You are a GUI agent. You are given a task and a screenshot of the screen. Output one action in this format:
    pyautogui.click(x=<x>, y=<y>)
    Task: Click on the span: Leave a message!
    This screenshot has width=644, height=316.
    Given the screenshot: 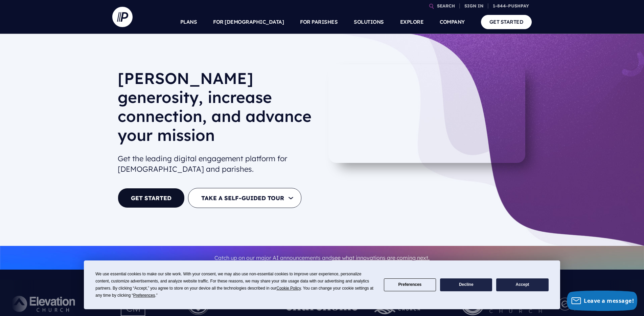 What is the action you would take?
    pyautogui.click(x=609, y=301)
    